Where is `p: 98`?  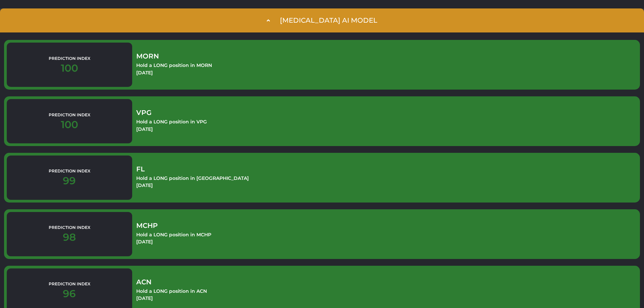 p: 98 is located at coordinates (70, 238).